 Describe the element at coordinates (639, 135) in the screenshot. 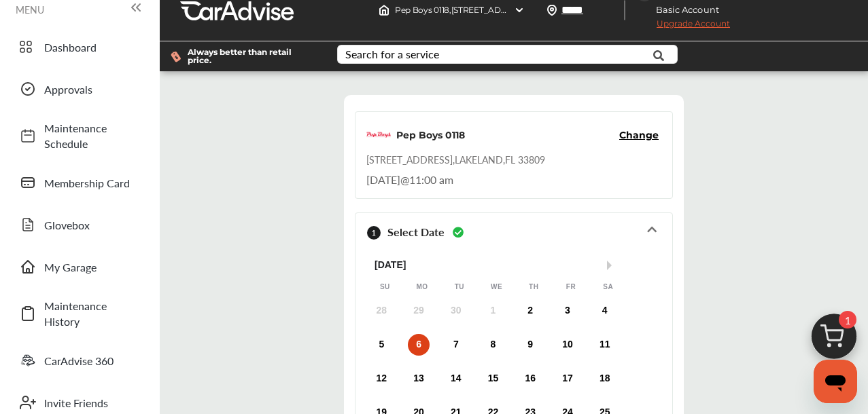

I see `span: Change` at that location.